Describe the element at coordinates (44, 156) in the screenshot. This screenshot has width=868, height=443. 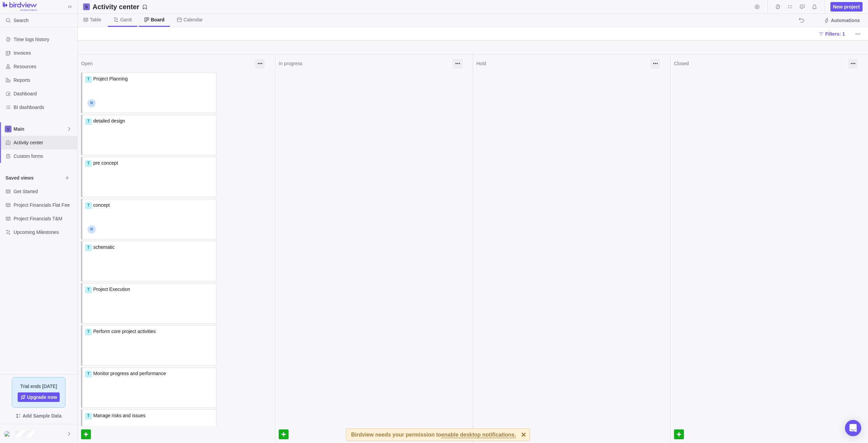
I see `span: Custom forms` at that location.